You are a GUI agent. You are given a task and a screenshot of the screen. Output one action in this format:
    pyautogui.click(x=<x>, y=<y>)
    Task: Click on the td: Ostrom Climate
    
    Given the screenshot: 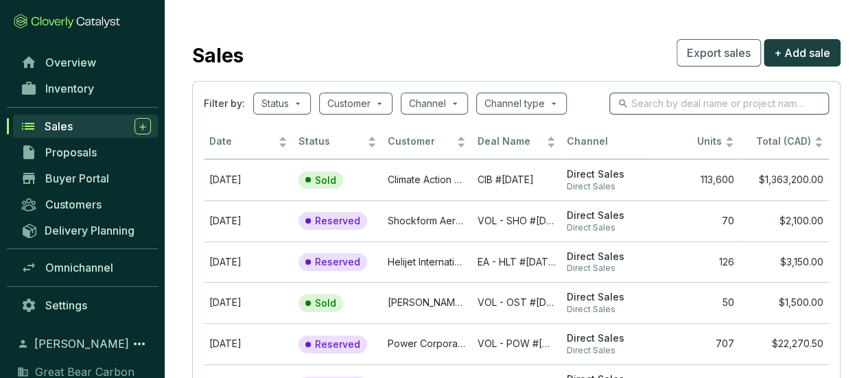 What is the action you would take?
    pyautogui.click(x=427, y=302)
    